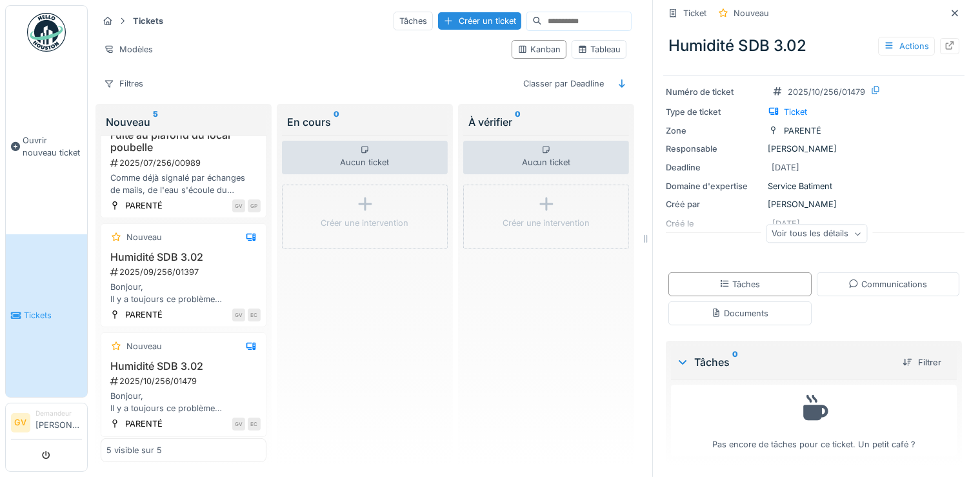 This screenshot has height=477, width=980. Describe the element at coordinates (816, 234) in the screenshot. I see `div: Voir tous les détails` at that location.